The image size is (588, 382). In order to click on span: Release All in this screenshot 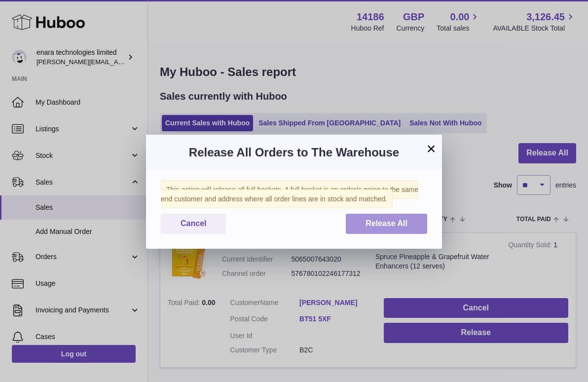, I will do `click(386, 223)`.